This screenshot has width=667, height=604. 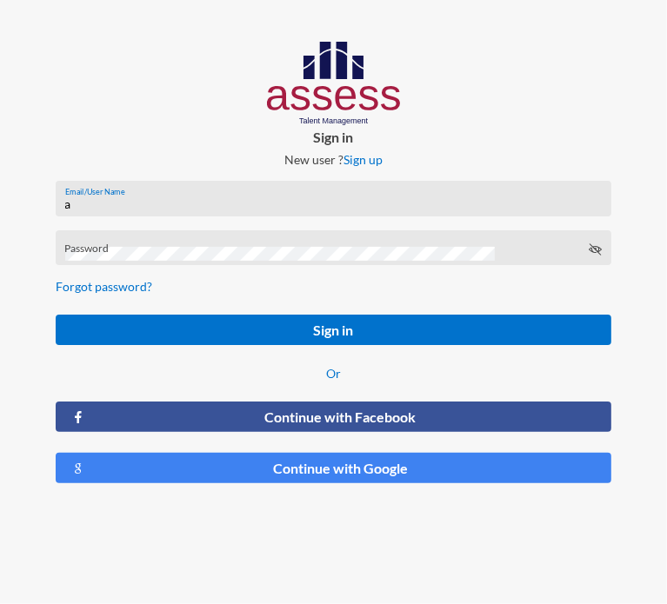 What do you see at coordinates (333, 330) in the screenshot?
I see `button: Sign in` at bounding box center [333, 330].